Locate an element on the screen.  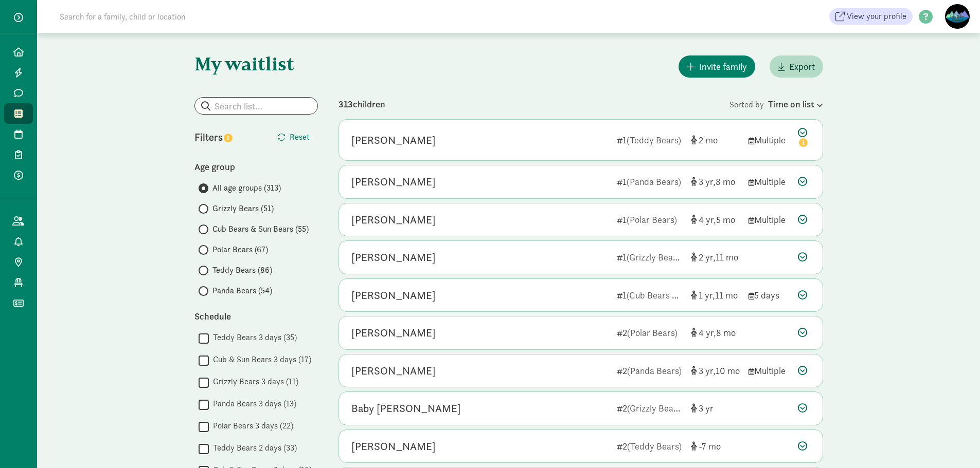
div: 5 days is located at coordinates (769, 295).